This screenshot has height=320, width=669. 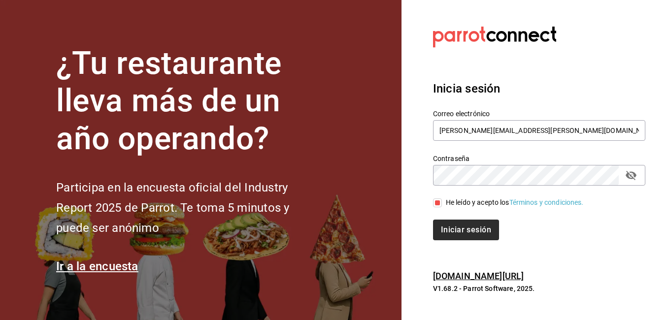 What do you see at coordinates (515, 202) in the screenshot?
I see `div: He leído y acepto los` at bounding box center [515, 202].